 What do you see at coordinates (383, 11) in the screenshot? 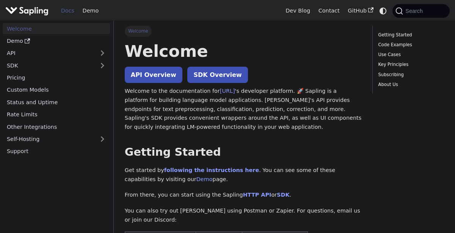
I see `button: Switch between dark and light mode (currently system mode)` at bounding box center [383, 11].